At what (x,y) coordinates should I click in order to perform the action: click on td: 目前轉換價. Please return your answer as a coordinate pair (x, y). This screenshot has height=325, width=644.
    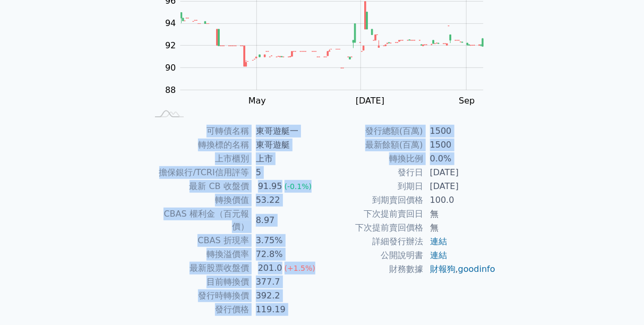
    Looking at the image, I should click on (199, 282).